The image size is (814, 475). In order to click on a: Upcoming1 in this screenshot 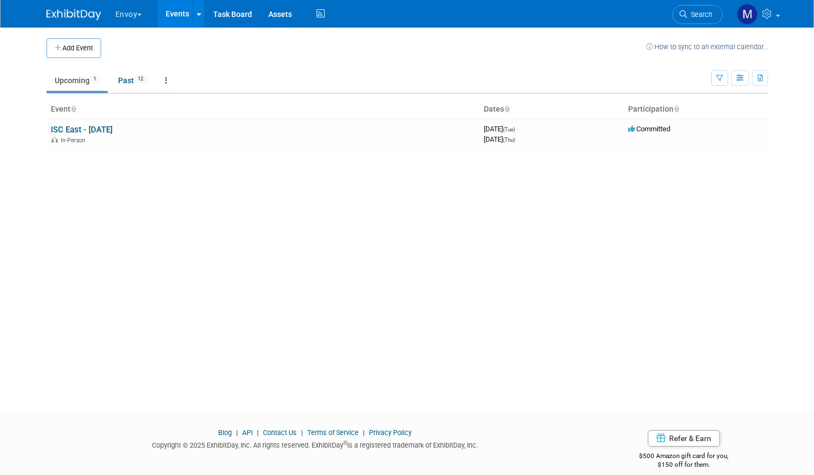, I will do `click(77, 80)`.